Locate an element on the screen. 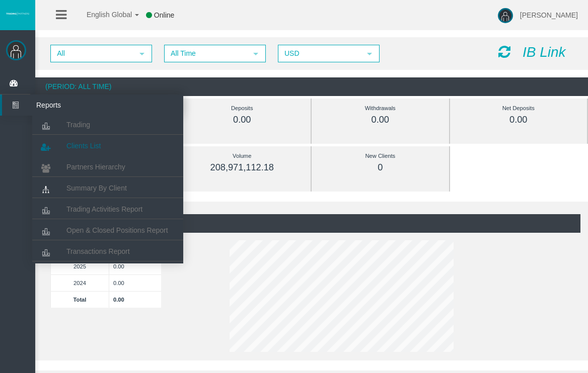  img: user-image is located at coordinates (506, 16).